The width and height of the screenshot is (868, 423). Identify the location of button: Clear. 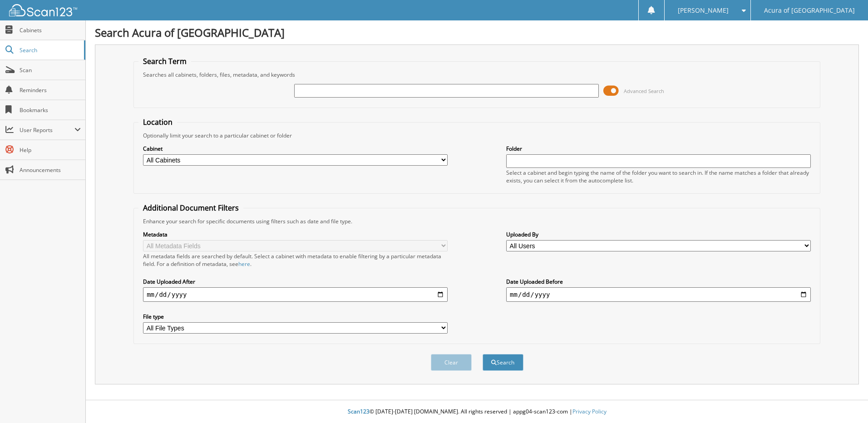
(451, 362).